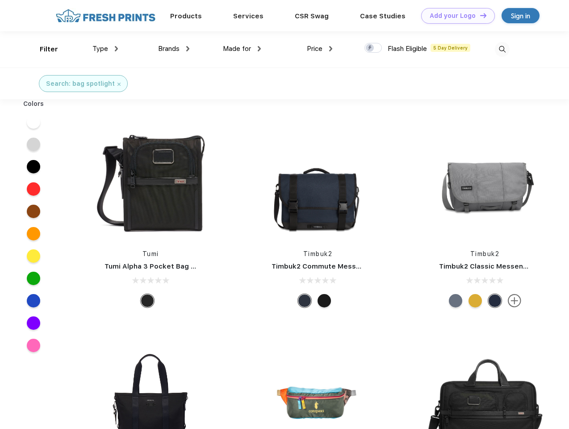 Image resolution: width=569 pixels, height=429 pixels. I want to click on a: Timbuk2 Commute Messenger Bag, so click(332, 266).